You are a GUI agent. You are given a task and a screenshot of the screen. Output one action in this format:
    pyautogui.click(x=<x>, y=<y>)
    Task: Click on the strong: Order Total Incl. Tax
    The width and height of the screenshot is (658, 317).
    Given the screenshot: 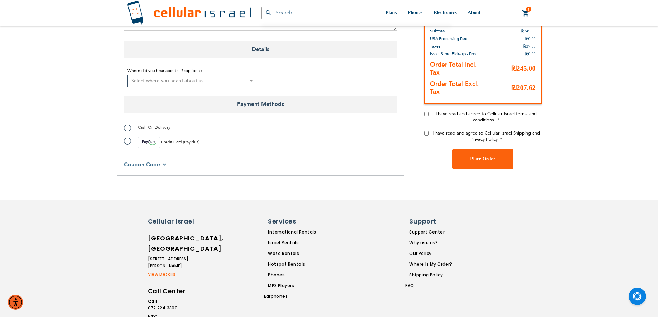 What is the action you would take?
    pyautogui.click(x=453, y=69)
    